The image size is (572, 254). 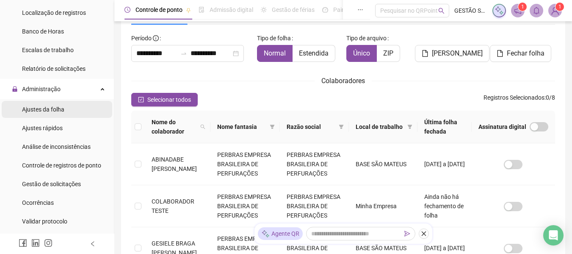 I want to click on span: Ajustes da folha, so click(x=43, y=109).